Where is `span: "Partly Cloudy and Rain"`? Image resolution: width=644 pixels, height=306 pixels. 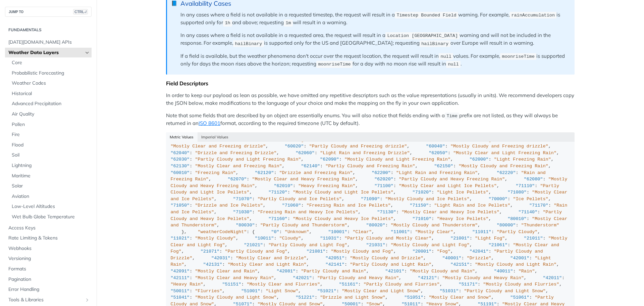
span: "Partly Cloudy and Rain" is located at coordinates (333, 271).